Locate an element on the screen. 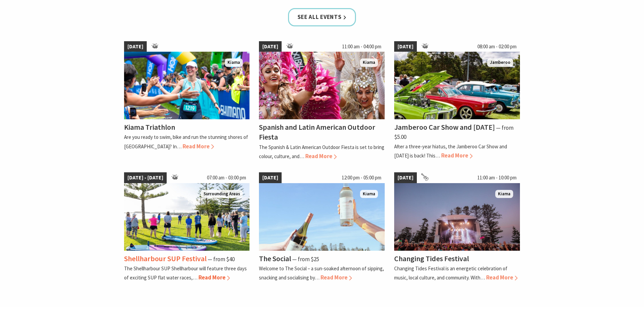  a: See all Events is located at coordinates (322, 17).